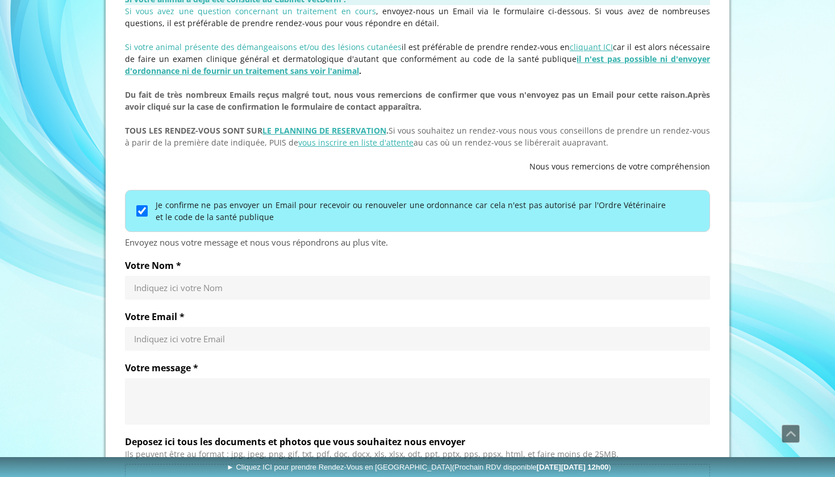  What do you see at coordinates (791, 433) in the screenshot?
I see `a: Défiler vers le haut` at bounding box center [791, 433].